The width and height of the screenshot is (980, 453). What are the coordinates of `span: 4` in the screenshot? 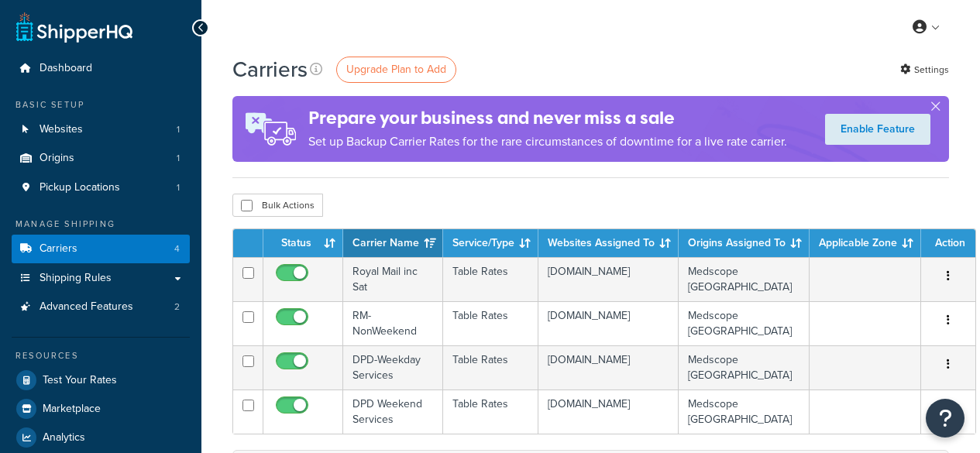 It's located at (176, 248).